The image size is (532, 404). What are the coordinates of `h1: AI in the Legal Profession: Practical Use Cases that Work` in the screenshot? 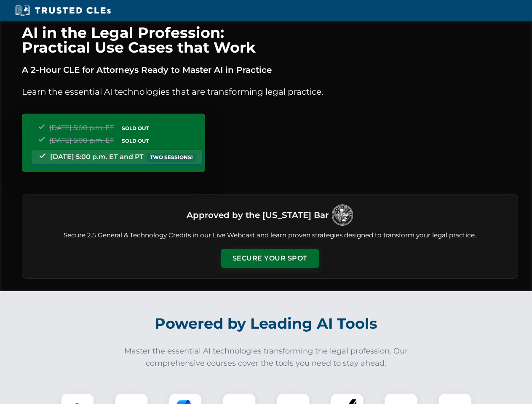 It's located at (270, 40).